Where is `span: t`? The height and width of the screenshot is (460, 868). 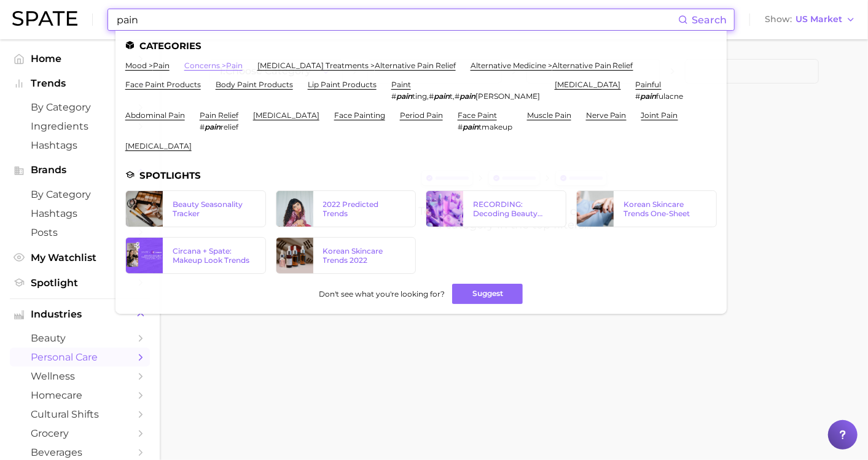 span: t is located at coordinates (451, 96).